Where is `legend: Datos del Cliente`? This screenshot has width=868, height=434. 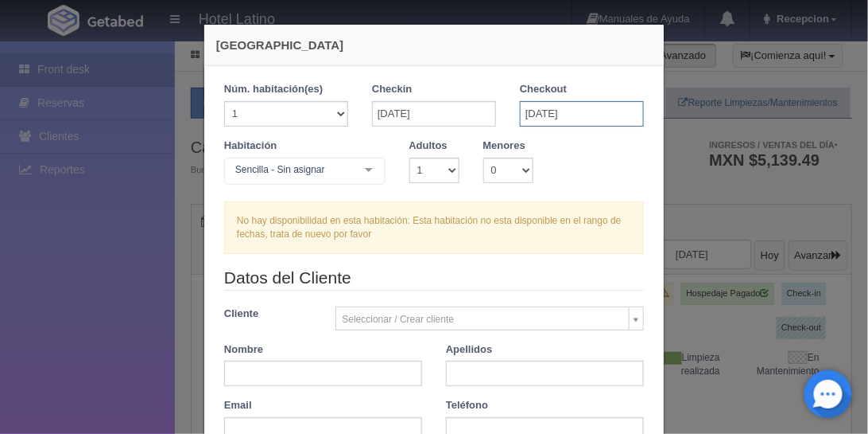 legend: Datos del Cliente is located at coordinates (434, 277).